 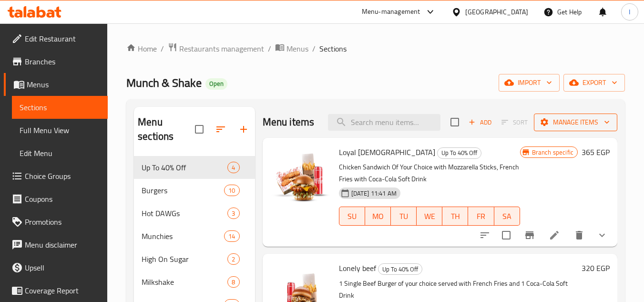 I want to click on div: Open, so click(x=216, y=84).